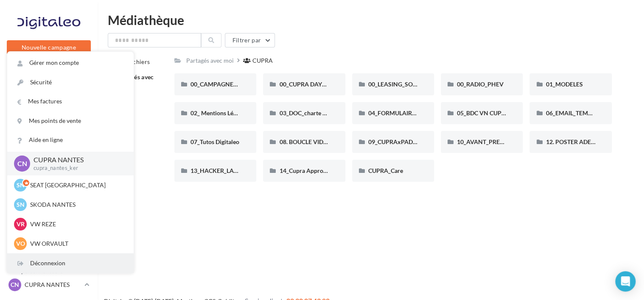 This screenshot has width=644, height=300. What do you see at coordinates (215, 142) in the screenshot?
I see `span: 07_Tutos Digitaleo` at bounding box center [215, 142].